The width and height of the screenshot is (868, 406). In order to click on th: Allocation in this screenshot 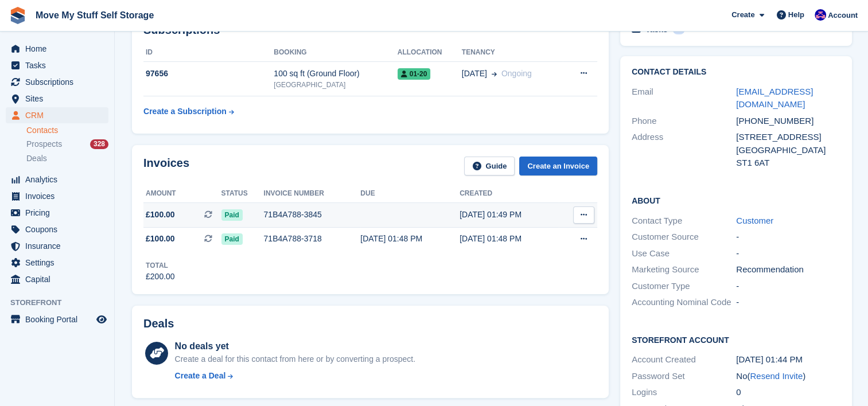, I will do `click(430, 53)`.